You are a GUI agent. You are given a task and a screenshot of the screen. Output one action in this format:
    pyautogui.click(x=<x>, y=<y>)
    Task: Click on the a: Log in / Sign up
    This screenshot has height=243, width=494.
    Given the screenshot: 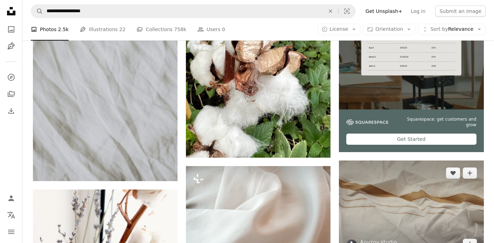 What is the action you would take?
    pyautogui.click(x=11, y=199)
    